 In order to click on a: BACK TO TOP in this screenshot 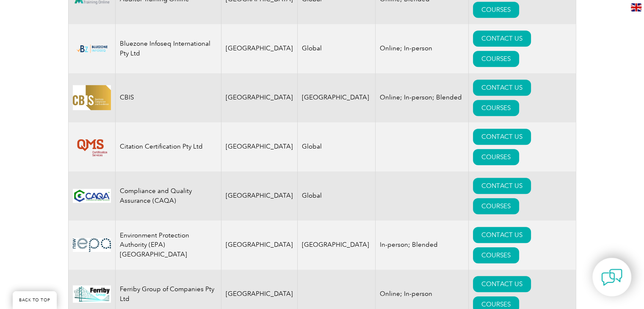, I will do `click(34, 300)`.